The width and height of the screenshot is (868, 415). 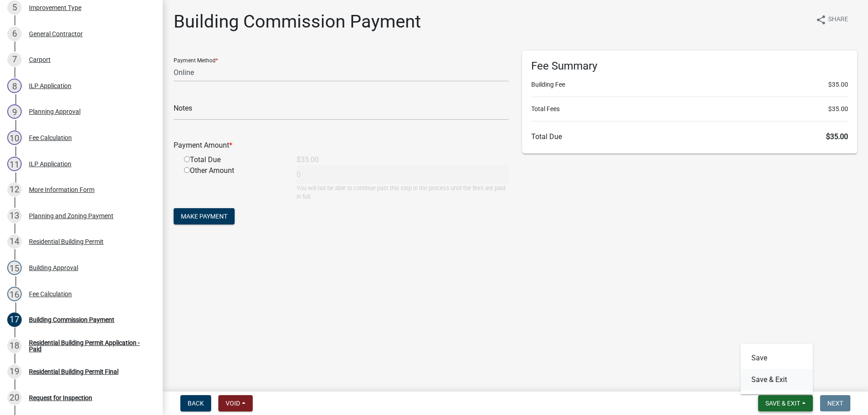 What do you see at coordinates (14, 320) in the screenshot?
I see `div: 17` at bounding box center [14, 320].